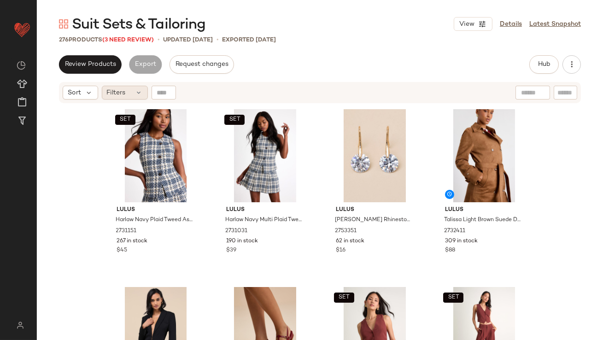 The image size is (603, 340). What do you see at coordinates (106, 40) in the screenshot?
I see `div: Products` at bounding box center [106, 40].